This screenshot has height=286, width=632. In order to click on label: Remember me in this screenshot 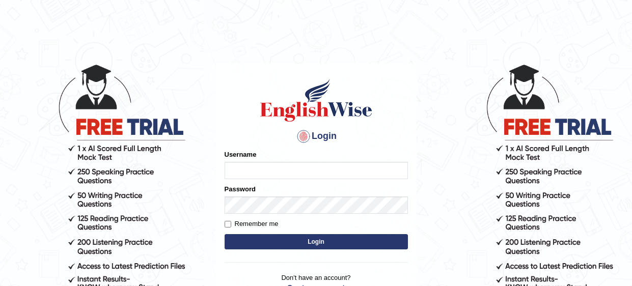, I will do `click(252, 224)`.